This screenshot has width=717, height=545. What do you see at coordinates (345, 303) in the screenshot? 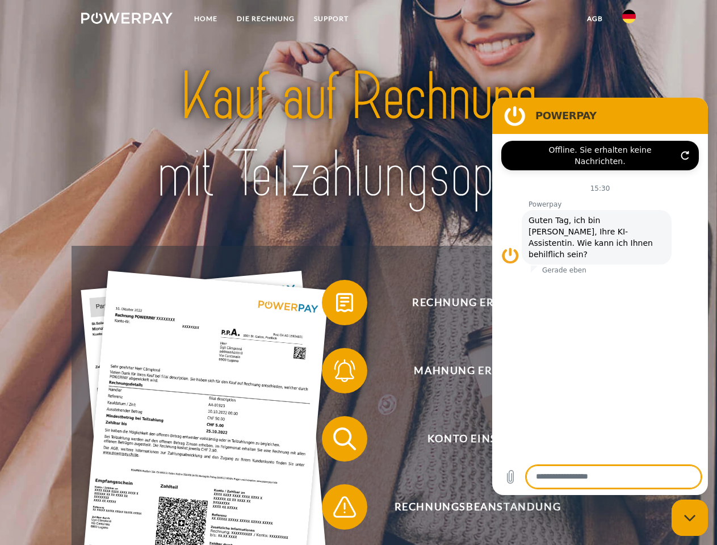
I see `img: qb_bill.svg` at bounding box center [345, 303].